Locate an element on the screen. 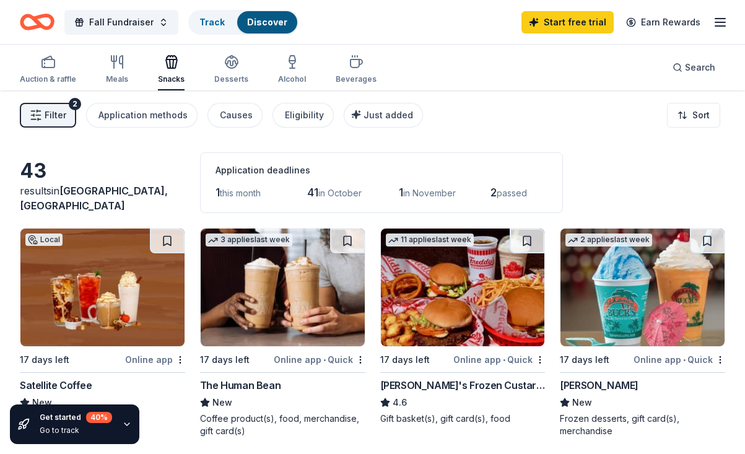  span: 4.6 is located at coordinates (400, 403).